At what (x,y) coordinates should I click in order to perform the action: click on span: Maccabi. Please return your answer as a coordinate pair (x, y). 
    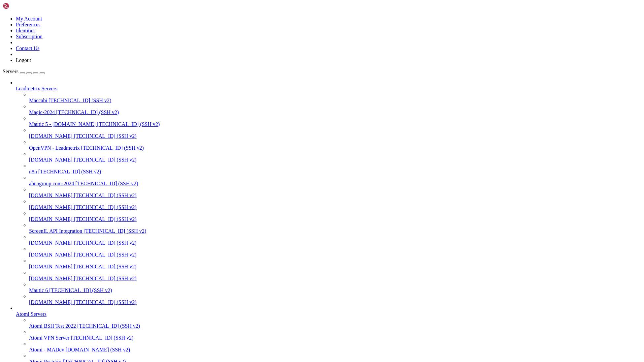
    Looking at the image, I should click on (38, 100).